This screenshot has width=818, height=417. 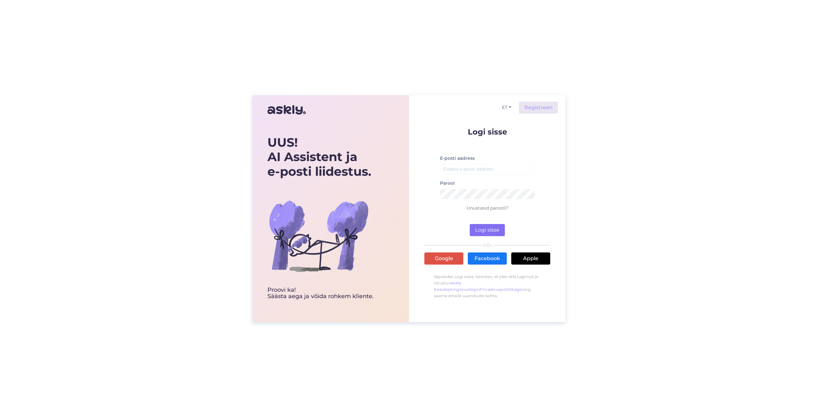 What do you see at coordinates (320, 293) in the screenshot?
I see `div: Proovi ka! Säästa aega ja võida rohkem kliente.` at bounding box center [320, 293].